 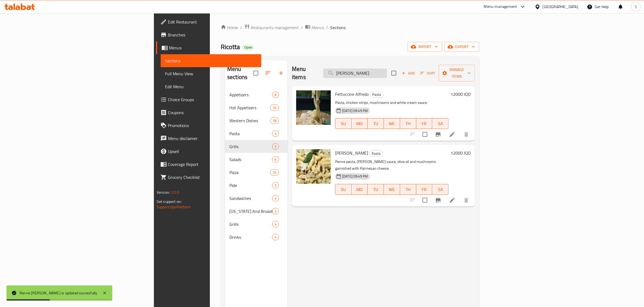 What do you see at coordinates (212, 22) in the screenshot?
I see `span: Edit Restaurant` at bounding box center [212, 22].